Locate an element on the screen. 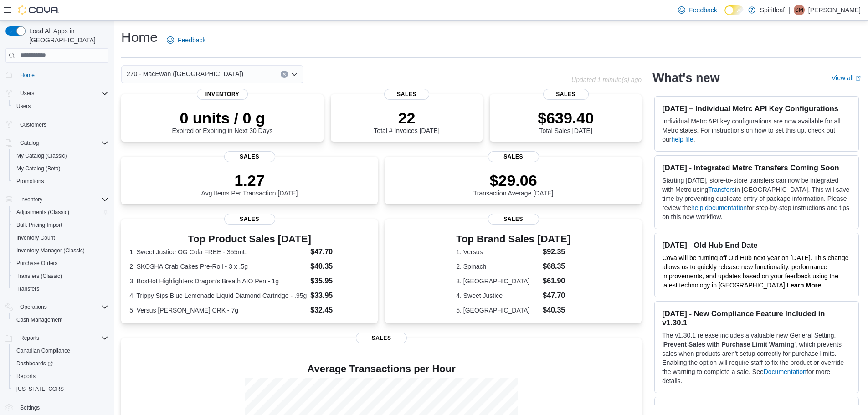 The width and height of the screenshot is (868, 415). dd: $92.35 is located at coordinates (556, 252).